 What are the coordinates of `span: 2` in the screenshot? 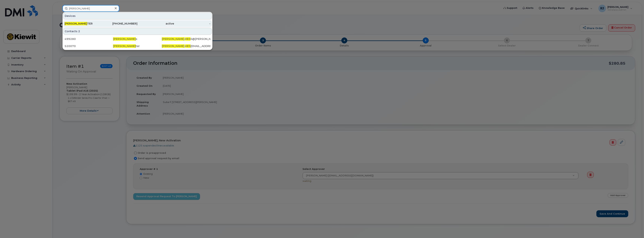 It's located at (79, 31).